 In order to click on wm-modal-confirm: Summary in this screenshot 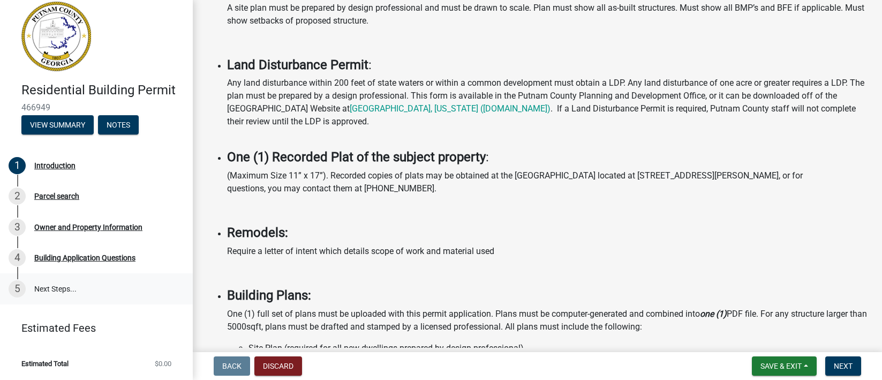, I will do `click(57, 125)`.